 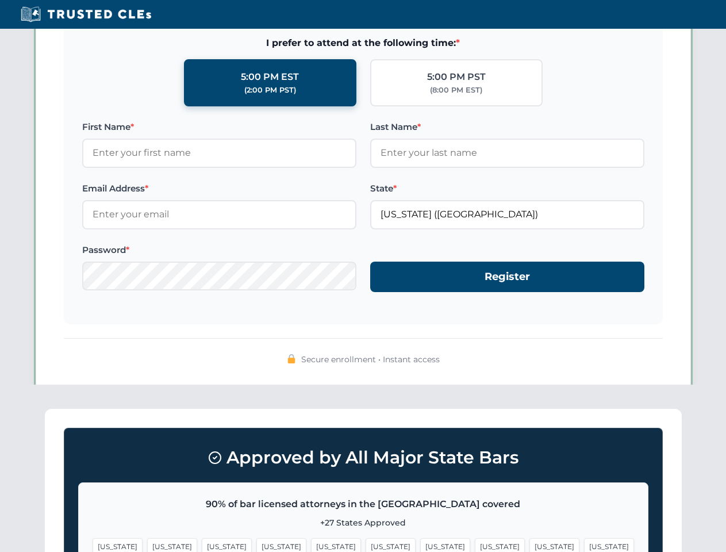 What do you see at coordinates (219, 189) in the screenshot?
I see `label: Email Address` at bounding box center [219, 189].